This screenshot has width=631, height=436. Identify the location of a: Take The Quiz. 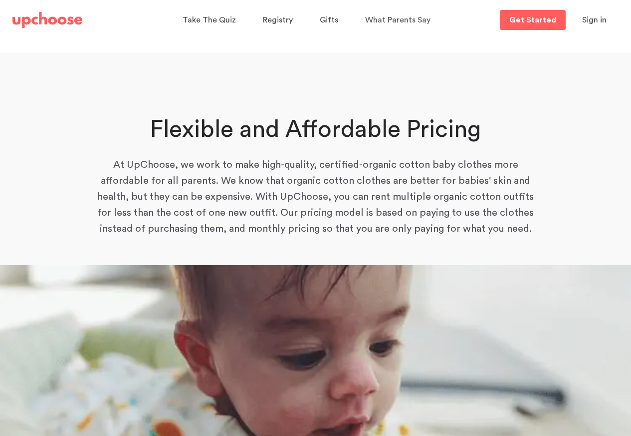
(211, 20).